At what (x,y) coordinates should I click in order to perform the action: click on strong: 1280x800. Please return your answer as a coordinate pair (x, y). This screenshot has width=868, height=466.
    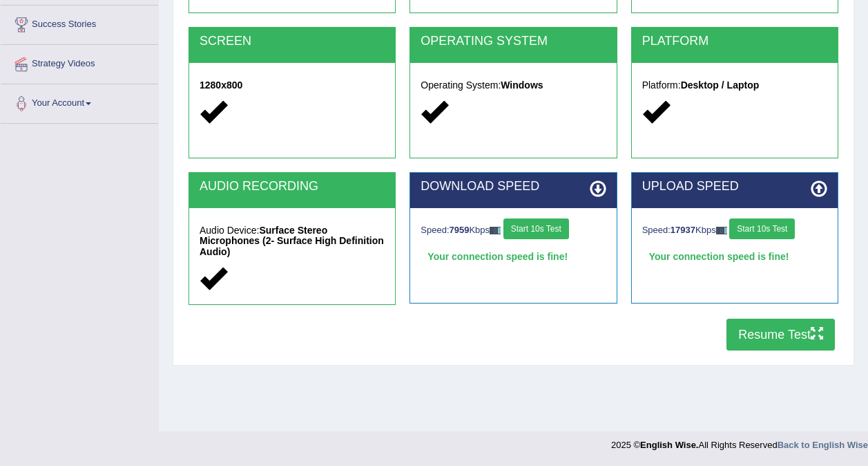
    Looking at the image, I should click on (221, 85).